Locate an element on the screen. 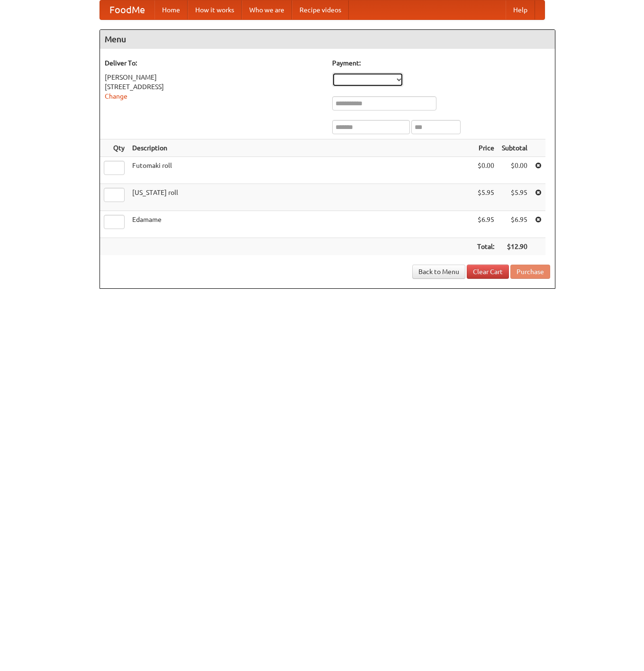  a: Clear Cart is located at coordinates (488, 271).